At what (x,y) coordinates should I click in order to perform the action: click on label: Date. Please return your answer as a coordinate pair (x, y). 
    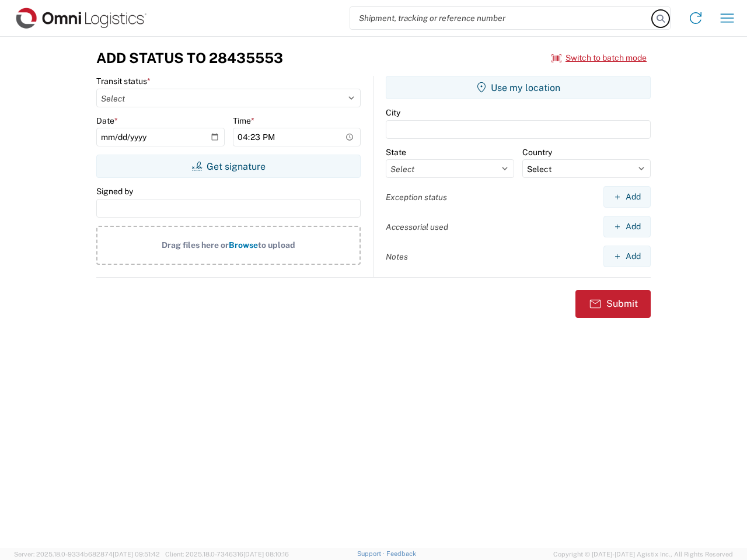
    Looking at the image, I should click on (107, 121).